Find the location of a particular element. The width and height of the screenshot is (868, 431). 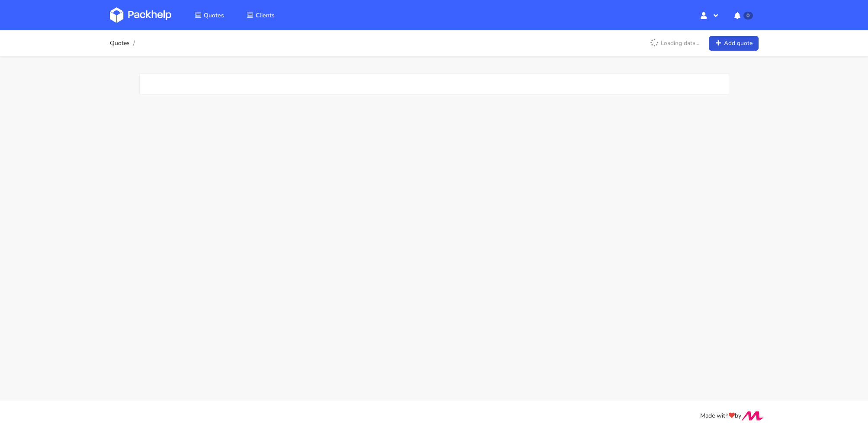

p: Loading data... is located at coordinates (675, 43).